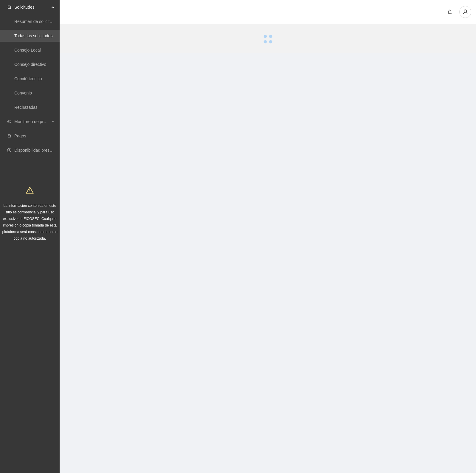  What do you see at coordinates (27, 50) in the screenshot?
I see `a: Consejo Local` at bounding box center [27, 50].